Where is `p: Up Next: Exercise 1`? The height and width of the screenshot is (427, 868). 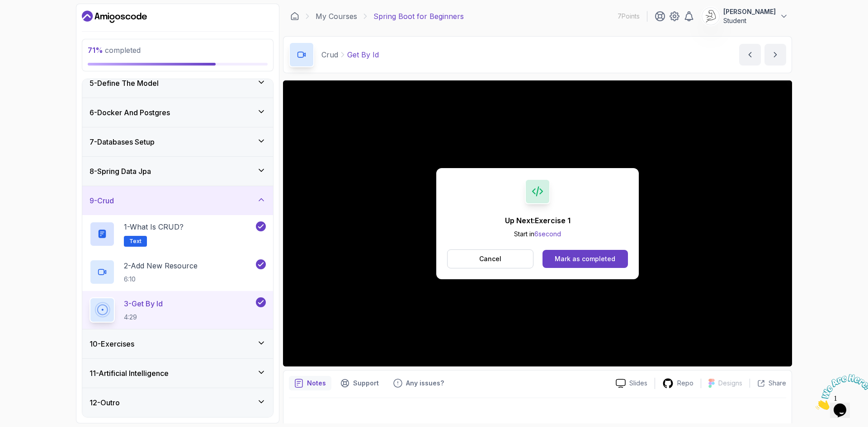
p: Up Next: Exercise 1 is located at coordinates (537, 220).